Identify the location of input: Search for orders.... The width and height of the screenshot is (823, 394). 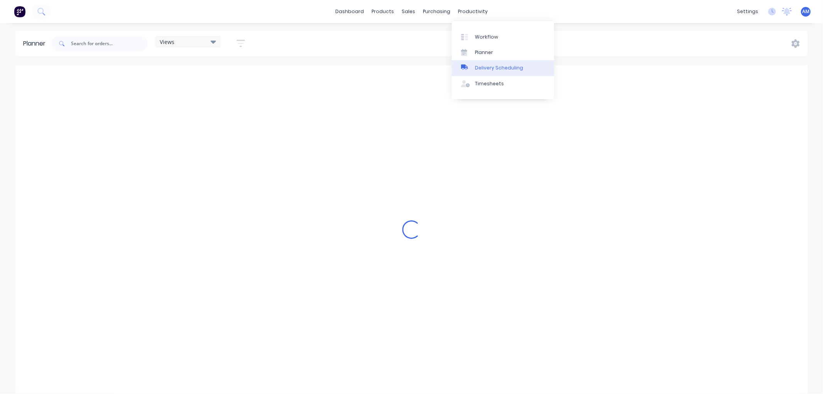
(109, 44).